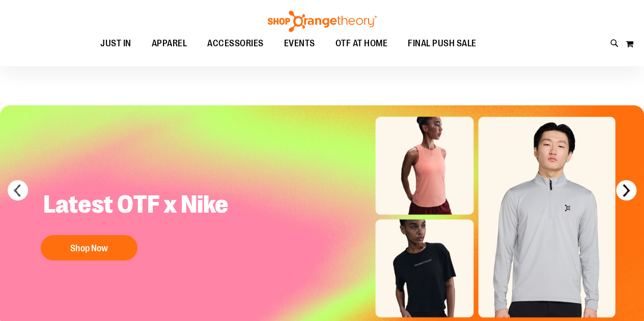 This screenshot has height=321, width=644. Describe the element at coordinates (116, 44) in the screenshot. I see `a: JUST IN` at that location.